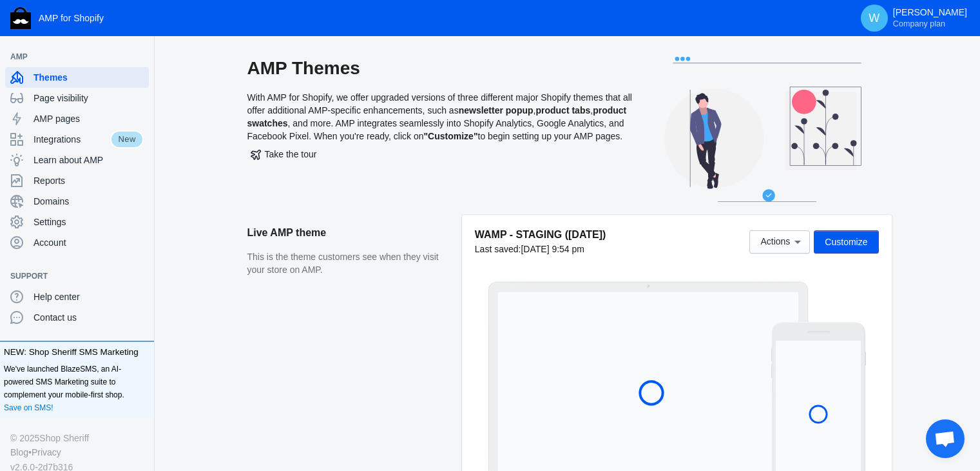 Image resolution: width=980 pixels, height=471 pixels. What do you see at coordinates (88, 222) in the screenshot?
I see `span: Settings` at bounding box center [88, 222].